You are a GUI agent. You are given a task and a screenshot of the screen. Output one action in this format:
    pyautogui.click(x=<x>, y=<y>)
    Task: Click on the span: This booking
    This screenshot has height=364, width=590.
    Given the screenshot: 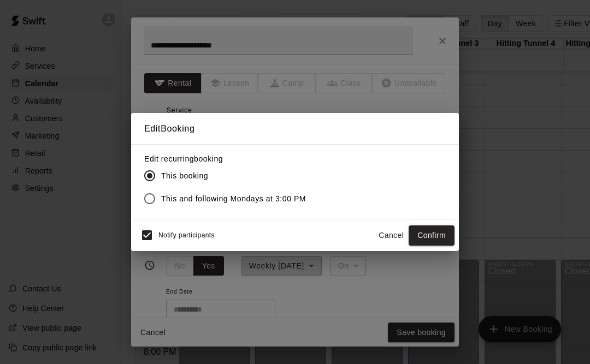 What is the action you would take?
    pyautogui.click(x=184, y=176)
    